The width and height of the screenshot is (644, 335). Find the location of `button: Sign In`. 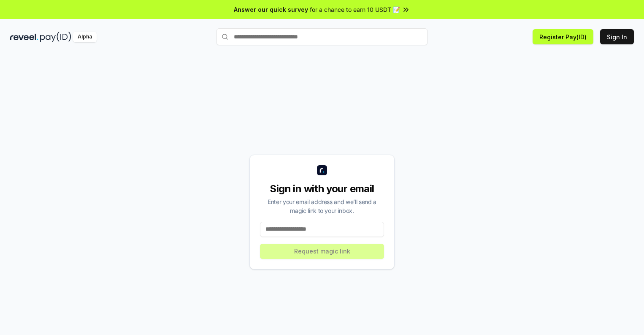

button: Sign In is located at coordinates (617, 36).